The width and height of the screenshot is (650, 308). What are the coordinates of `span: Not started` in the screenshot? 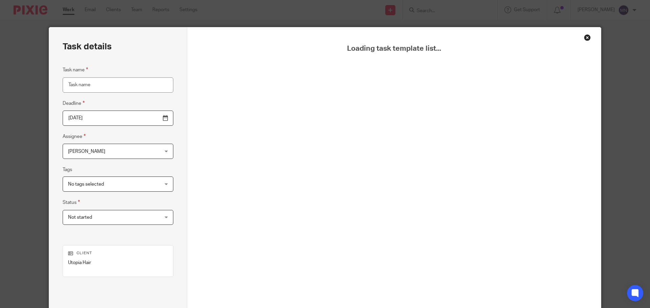 It's located at (80, 218).